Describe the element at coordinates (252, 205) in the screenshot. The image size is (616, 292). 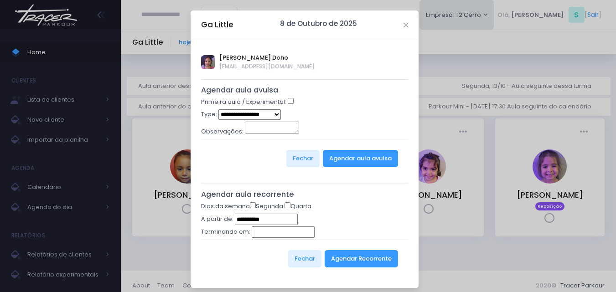
I see `input: Segunda` at that location.